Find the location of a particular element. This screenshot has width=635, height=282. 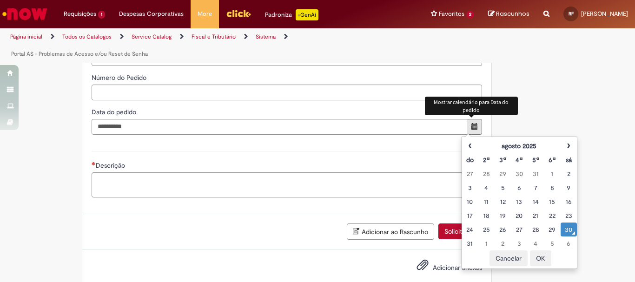

div: 03 August 2025 Sunday is located at coordinates (469, 188).